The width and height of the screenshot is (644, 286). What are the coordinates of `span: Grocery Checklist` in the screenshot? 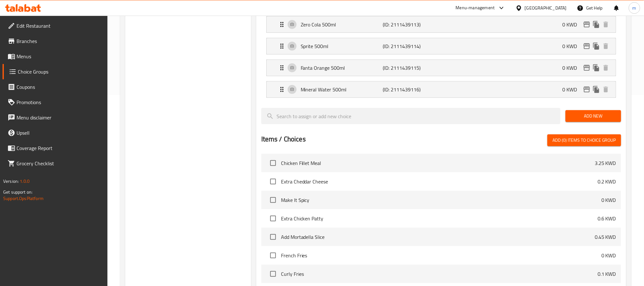 It's located at (59, 163).